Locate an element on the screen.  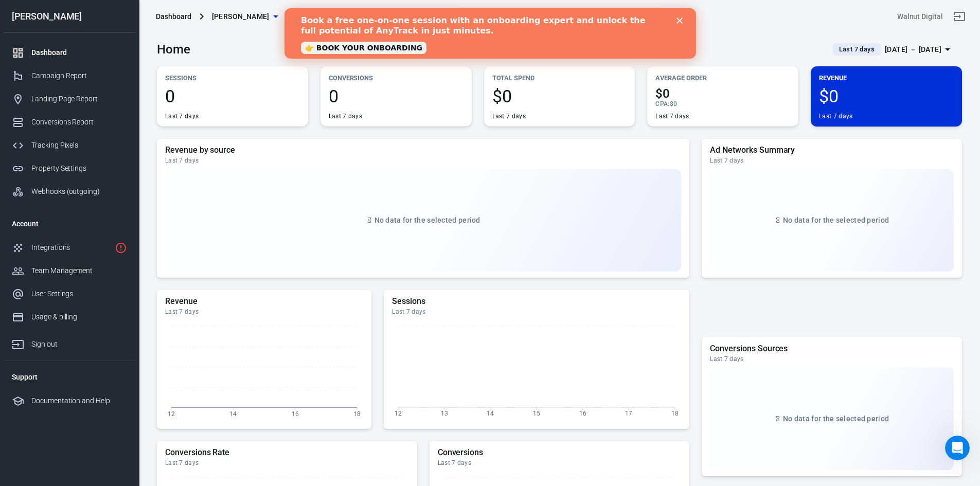
div: Conversions Report is located at coordinates (79, 122).